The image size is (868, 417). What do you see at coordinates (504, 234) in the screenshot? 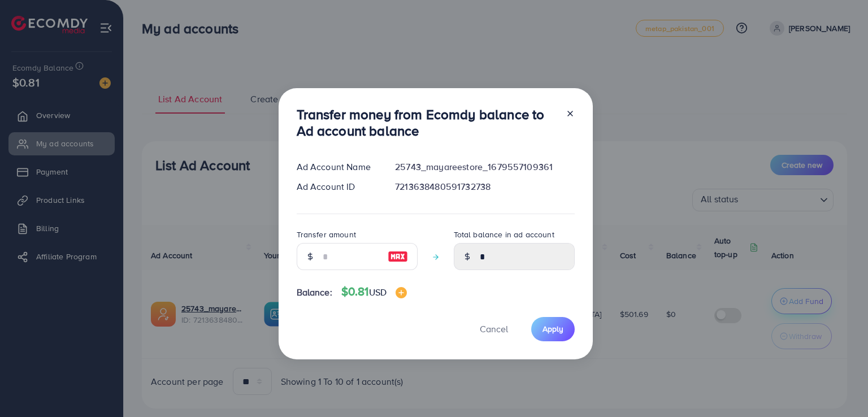
I see `label: Total balance in ad account` at bounding box center [504, 234].